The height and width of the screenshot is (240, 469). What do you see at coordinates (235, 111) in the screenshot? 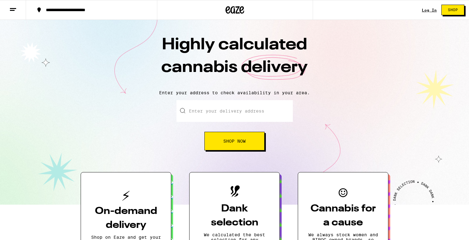
I see `input: Enter your delivery address` at bounding box center [235, 111].